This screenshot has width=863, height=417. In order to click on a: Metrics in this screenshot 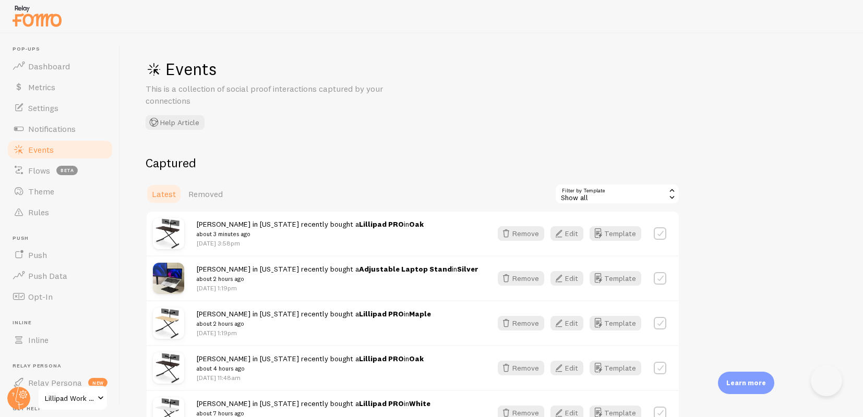, I will do `click(60, 87)`.